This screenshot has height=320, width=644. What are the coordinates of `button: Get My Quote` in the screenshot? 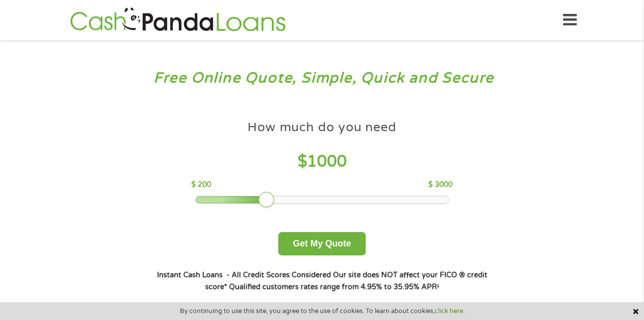 It's located at (322, 244).